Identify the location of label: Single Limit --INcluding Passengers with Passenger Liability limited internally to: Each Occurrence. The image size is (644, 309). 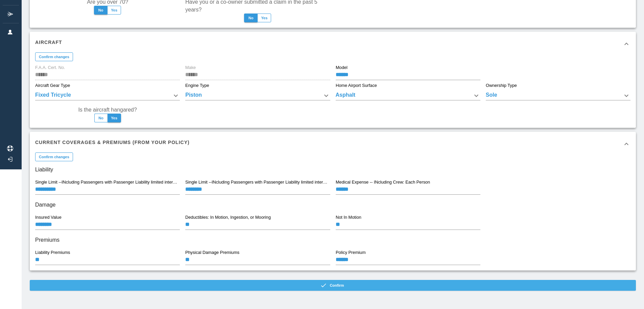
(107, 182).